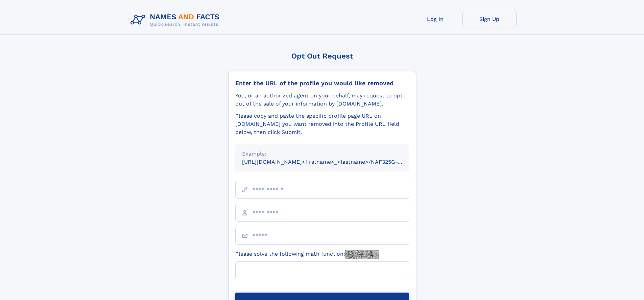 The width and height of the screenshot is (644, 300). Describe the element at coordinates (322, 154) in the screenshot. I see `div: Example:` at that location.